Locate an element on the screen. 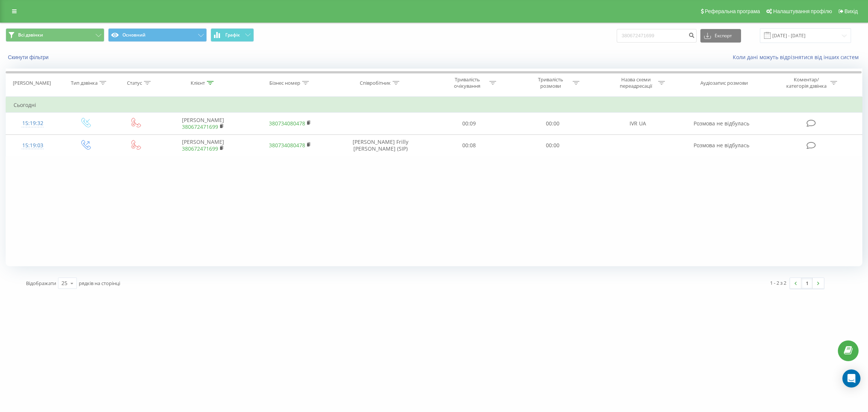  div: 1 - 2 з 2 is located at coordinates (778, 283).